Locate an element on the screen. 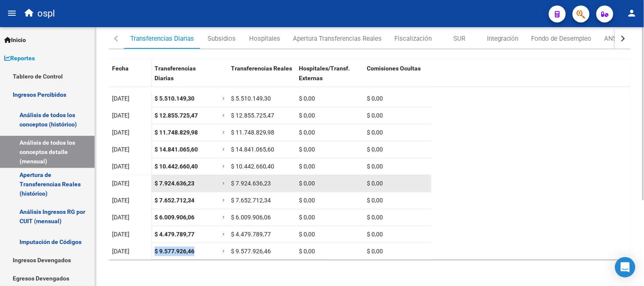  div: Subsidios is located at coordinates (221, 39).